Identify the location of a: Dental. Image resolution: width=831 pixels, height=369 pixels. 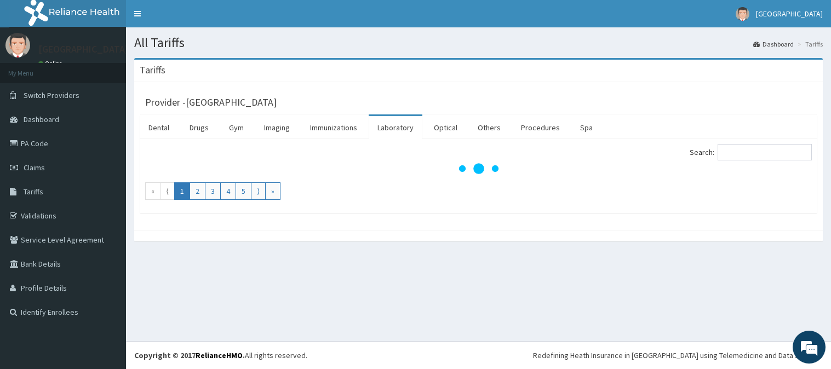
(159, 128).